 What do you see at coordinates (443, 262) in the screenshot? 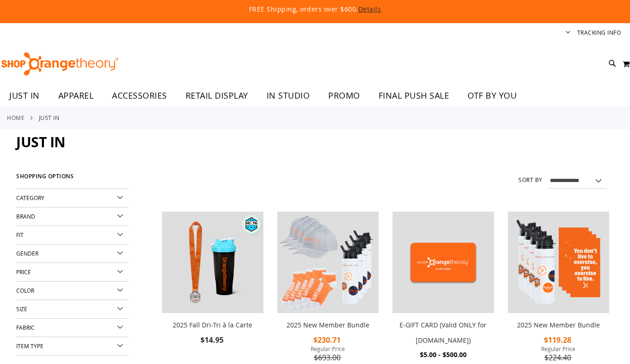
I see `img: E-GIFT CARD (Valid ONLY for ShopOrangetheory.com)` at bounding box center [443, 262].